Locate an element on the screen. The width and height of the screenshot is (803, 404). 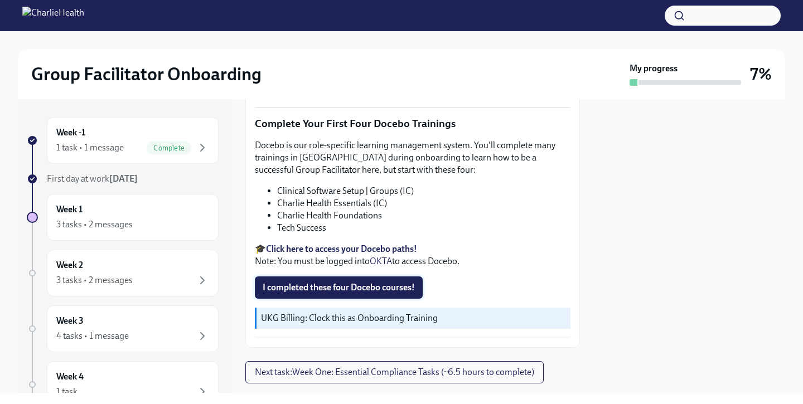
a: Week 13 tasks • 2 messages is located at coordinates (123, 217).